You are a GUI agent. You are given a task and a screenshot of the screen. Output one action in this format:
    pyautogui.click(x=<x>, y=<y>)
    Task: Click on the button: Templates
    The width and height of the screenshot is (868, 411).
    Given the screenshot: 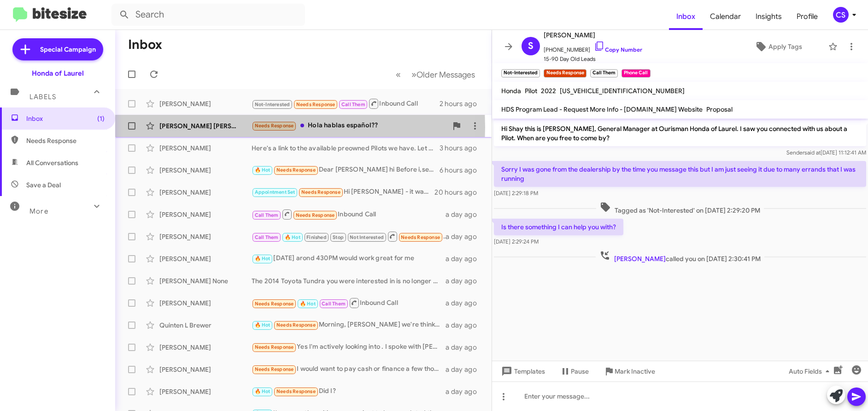 What is the action you would take?
    pyautogui.click(x=522, y=371)
    